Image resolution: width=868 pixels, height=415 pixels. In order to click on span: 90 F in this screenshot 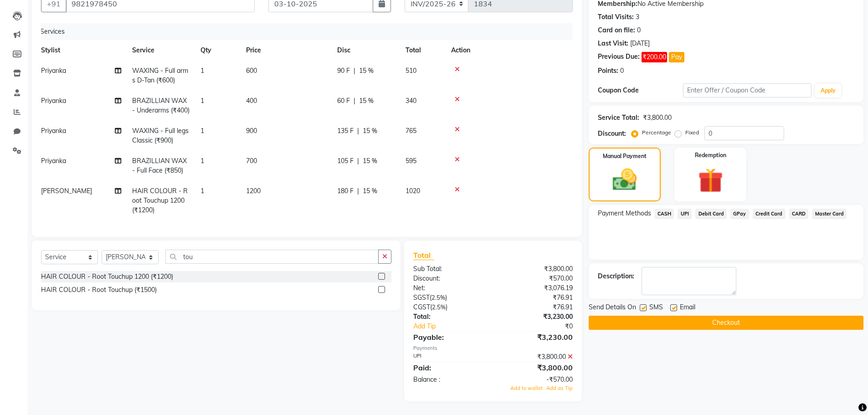, I will do `click(343, 71)`.